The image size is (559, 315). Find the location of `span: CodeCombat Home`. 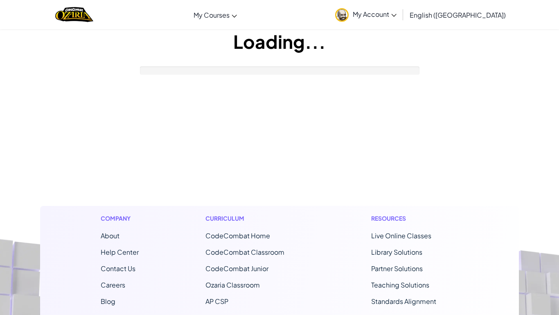

span: CodeCombat Home is located at coordinates (238, 235).